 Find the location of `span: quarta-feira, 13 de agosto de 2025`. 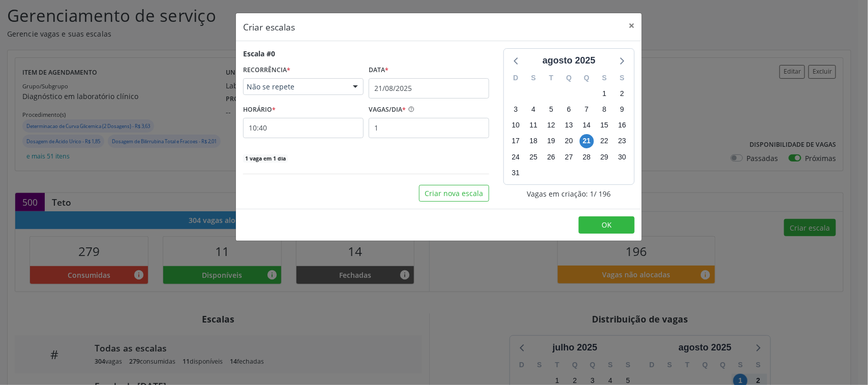

span: quarta-feira, 13 de agosto de 2025 is located at coordinates (569, 125).